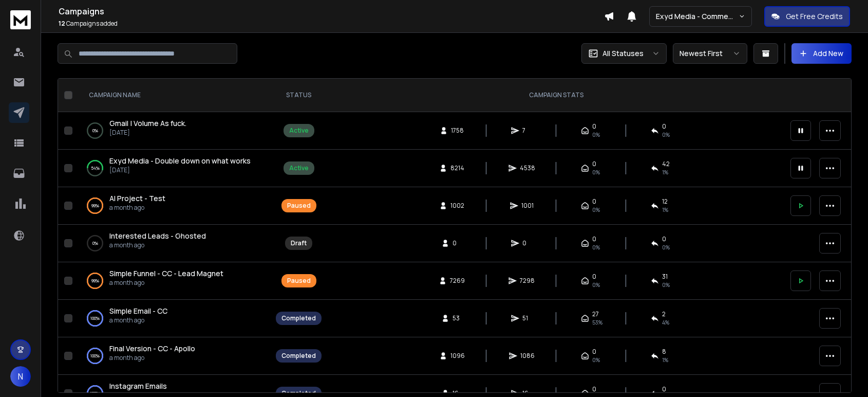 Image resolution: width=868 pixels, height=397 pixels. Describe the element at coordinates (173, 356) in the screenshot. I see `td: 100%Final Version - CC - Apolloa month ago` at that location.